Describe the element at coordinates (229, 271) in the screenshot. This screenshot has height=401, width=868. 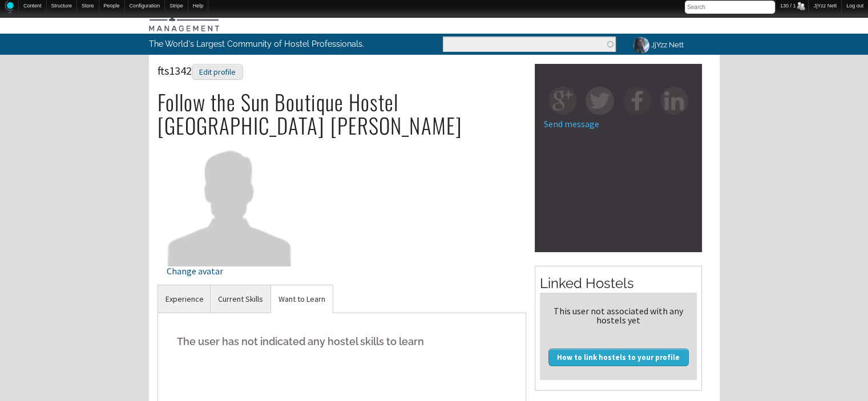
I see `div: Change avatar` at that location.